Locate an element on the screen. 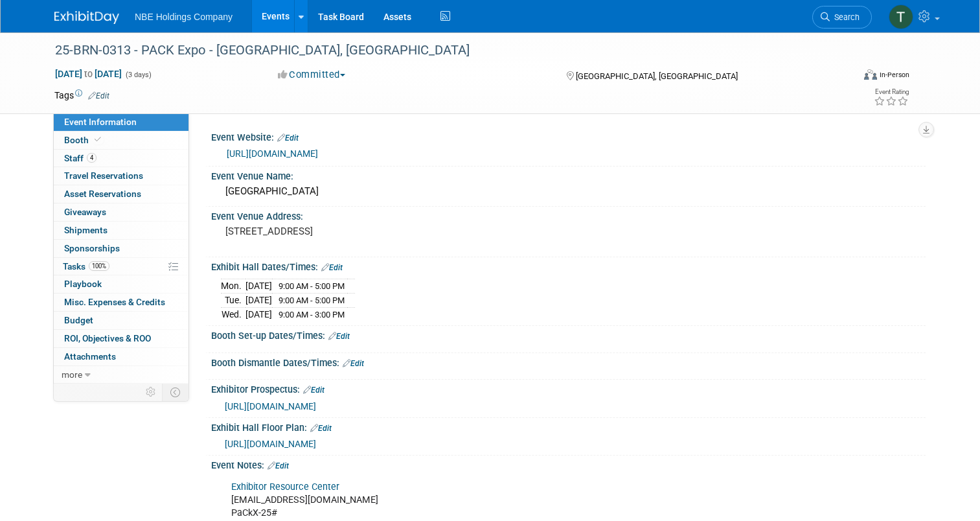 Image resolution: width=980 pixels, height=521 pixels. td: Wed. is located at coordinates (233, 313).